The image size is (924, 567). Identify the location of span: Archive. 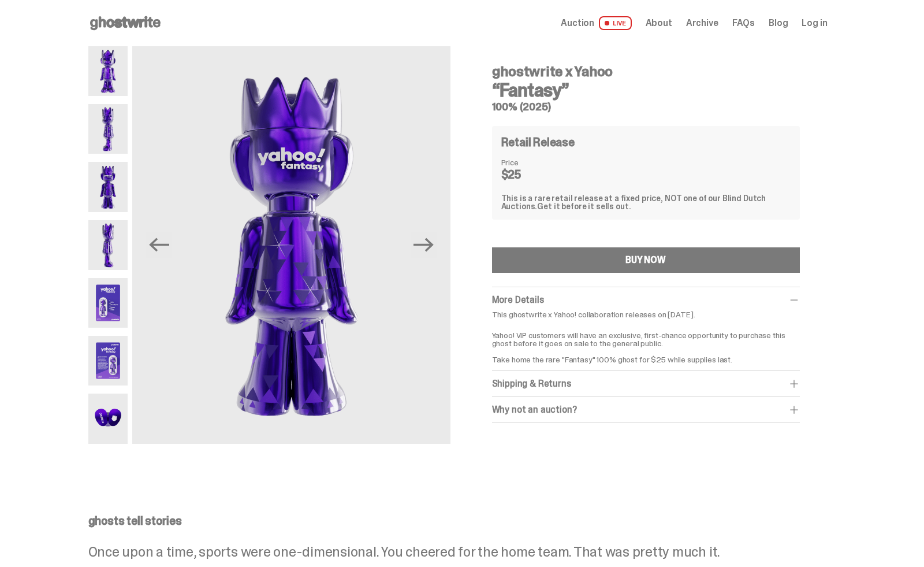
(703, 23).